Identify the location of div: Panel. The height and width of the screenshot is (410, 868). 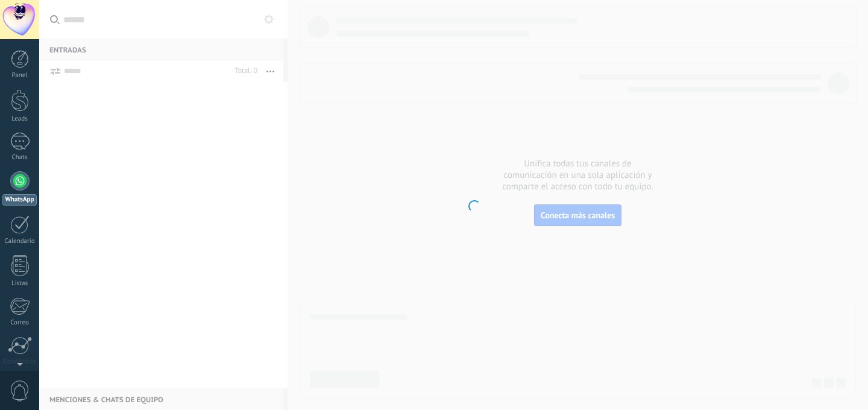
(20, 75).